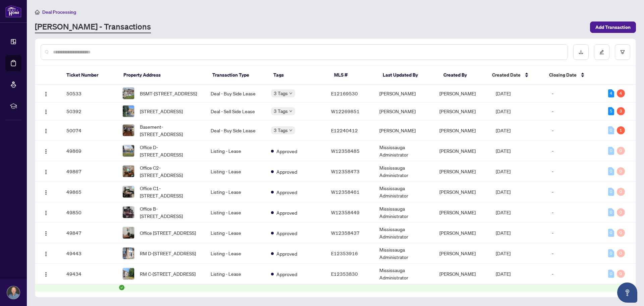  Describe the element at coordinates (298, 75) in the screenshot. I see `th: Tags` at that location.